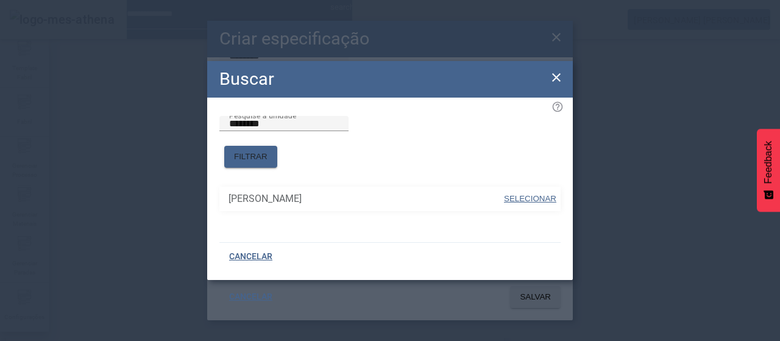 This screenshot has width=780, height=341. Describe the element at coordinates (768, 170) in the screenshot. I see `button: Feedback - Mostrar pesquisa` at that location.